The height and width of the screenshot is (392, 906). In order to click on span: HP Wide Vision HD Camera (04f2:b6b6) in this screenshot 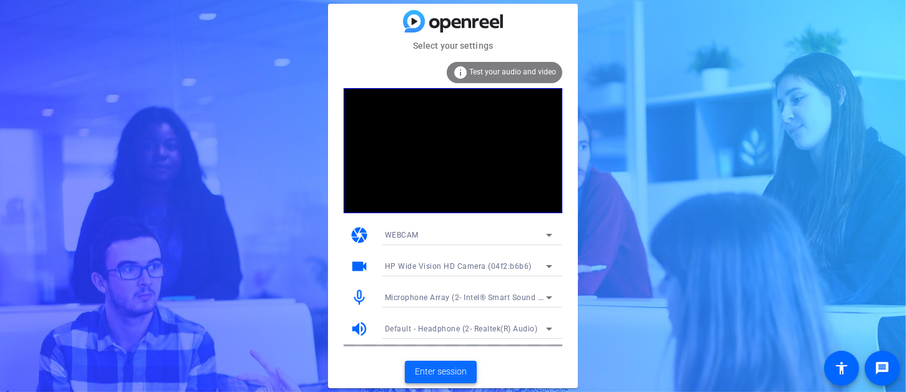, I will do `click(458, 266)`.